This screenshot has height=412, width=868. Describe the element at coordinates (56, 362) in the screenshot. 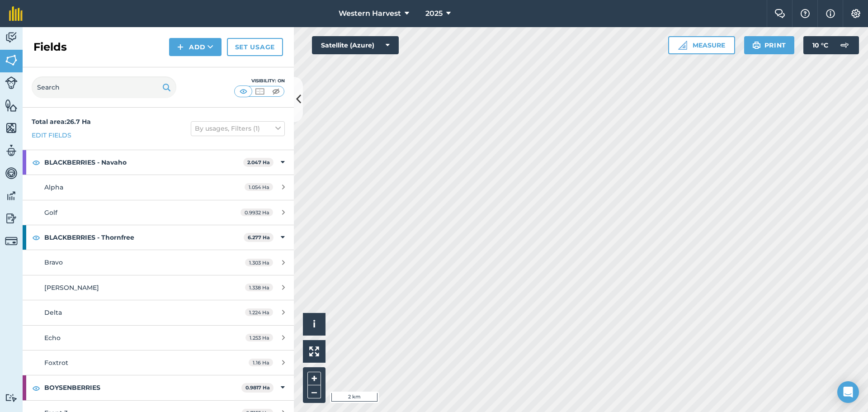

I see `span: Foxtrot` at that location.